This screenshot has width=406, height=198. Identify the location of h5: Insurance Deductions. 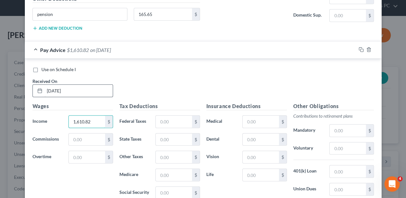
(247, 106).